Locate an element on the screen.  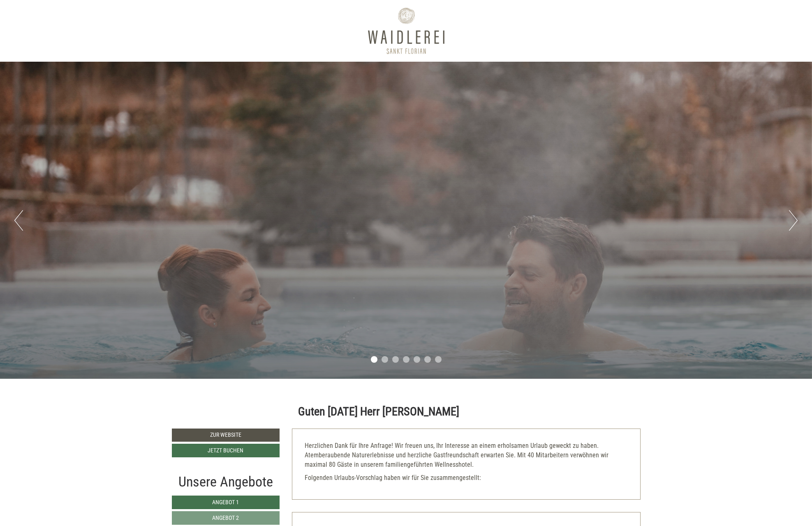
span: Angebot 2 is located at coordinates (225, 517).